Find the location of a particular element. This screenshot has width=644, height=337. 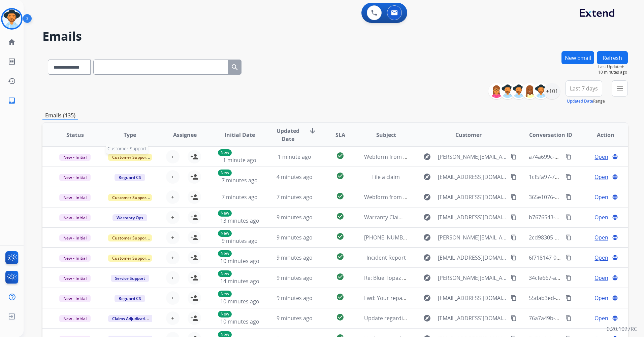

span: Last Updated: is located at coordinates (613, 67).